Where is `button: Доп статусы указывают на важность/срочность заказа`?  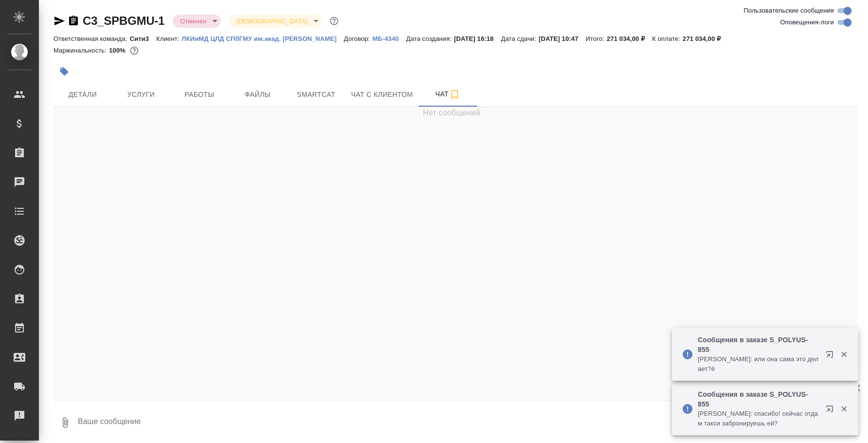 button: Доп статусы указывают на важность/срочность заказа is located at coordinates (334, 21).